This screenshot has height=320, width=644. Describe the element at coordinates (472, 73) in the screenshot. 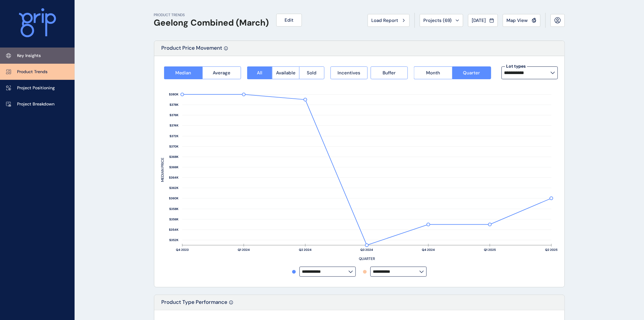

I see `span: Quarter` at that location.